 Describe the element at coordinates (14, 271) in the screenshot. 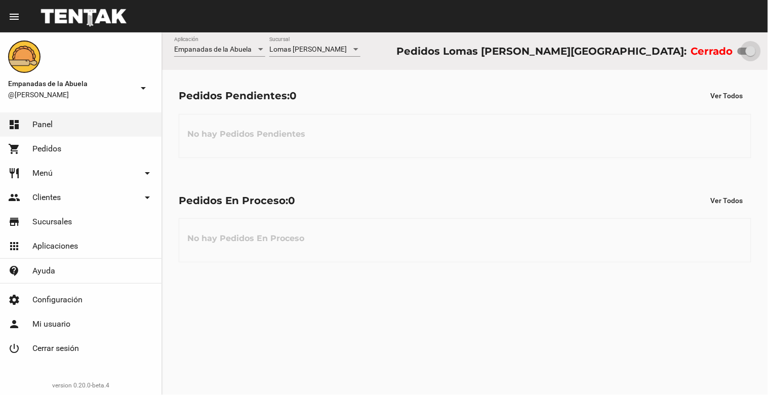

I see `mat-icon: contact_support` at that location.